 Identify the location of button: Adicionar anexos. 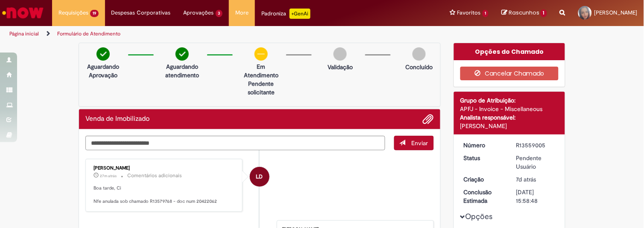
(429, 119).